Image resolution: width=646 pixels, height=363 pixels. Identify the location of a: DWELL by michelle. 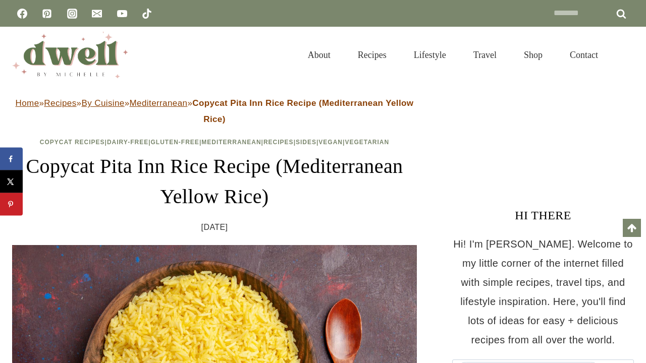
(70, 55).